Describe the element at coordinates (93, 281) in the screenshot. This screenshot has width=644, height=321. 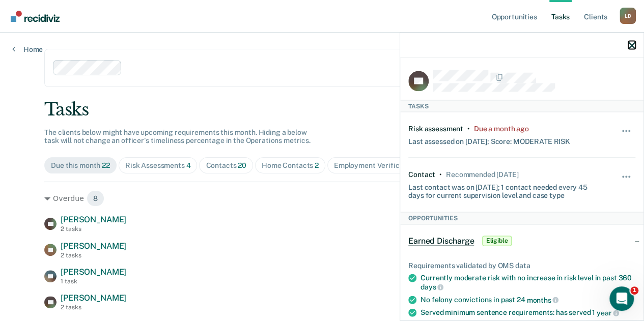
I see `div: 1 task` at that location.